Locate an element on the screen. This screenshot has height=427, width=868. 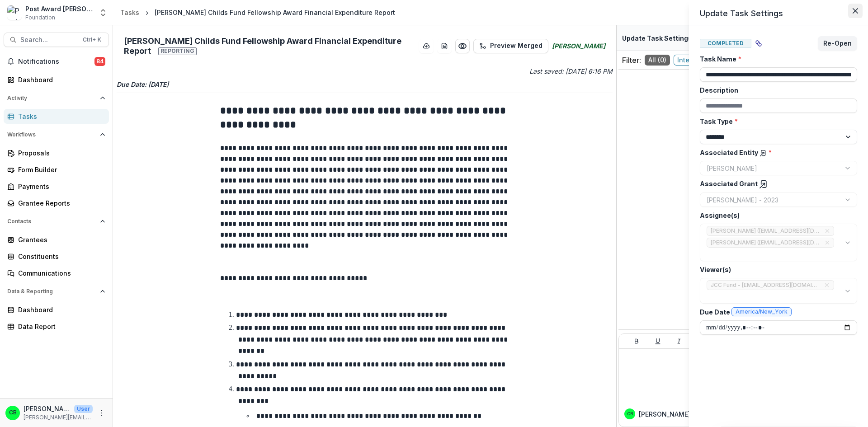
span: America/New_York is located at coordinates (761, 312).